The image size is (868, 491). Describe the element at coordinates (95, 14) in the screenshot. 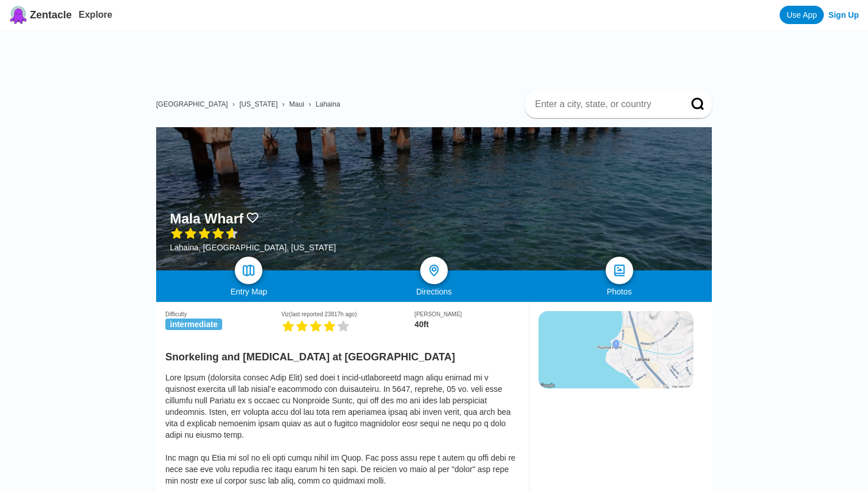

I see `a: Explore` at that location.